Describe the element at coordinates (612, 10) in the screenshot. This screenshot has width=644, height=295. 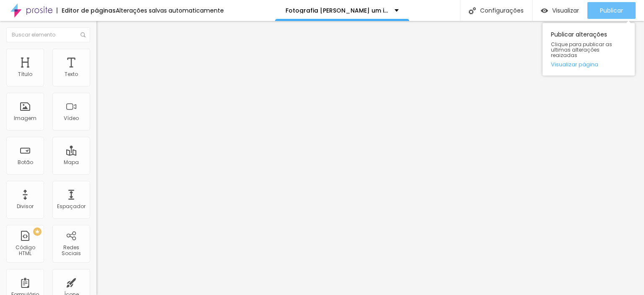
I see `span: Publicar` at that location.